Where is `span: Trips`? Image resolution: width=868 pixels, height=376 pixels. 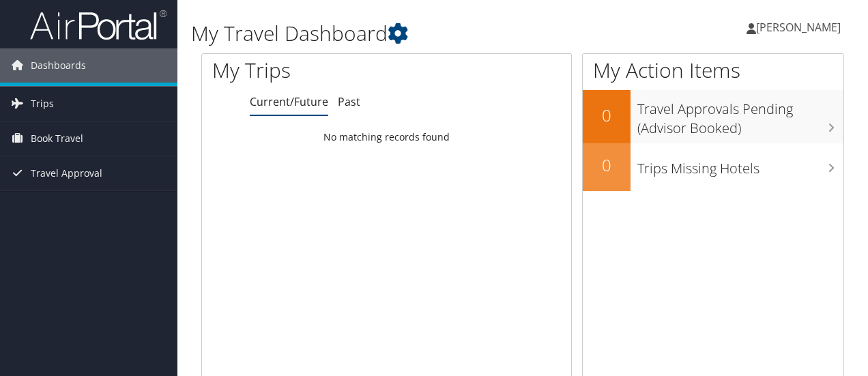 span: Trips is located at coordinates (42, 104).